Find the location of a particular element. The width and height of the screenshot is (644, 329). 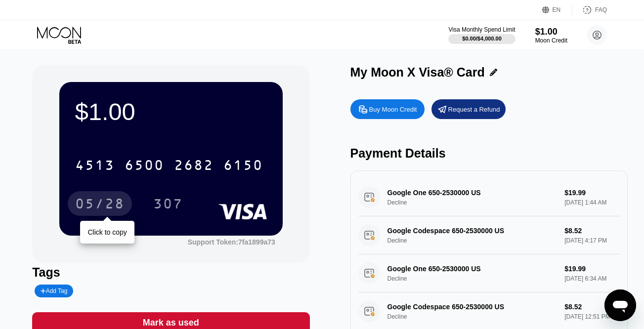

div: 4513 is located at coordinates (95, 167).